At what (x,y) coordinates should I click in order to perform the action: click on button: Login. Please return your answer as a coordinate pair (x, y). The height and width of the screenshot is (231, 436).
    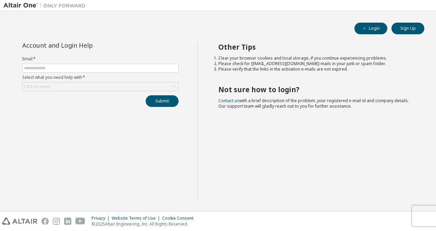
    Looking at the image, I should click on (371, 28).